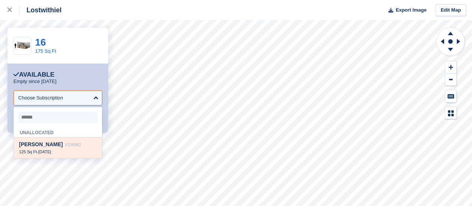 The width and height of the screenshot is (472, 206). I want to click on a: 175 Sq Ft, so click(46, 51).